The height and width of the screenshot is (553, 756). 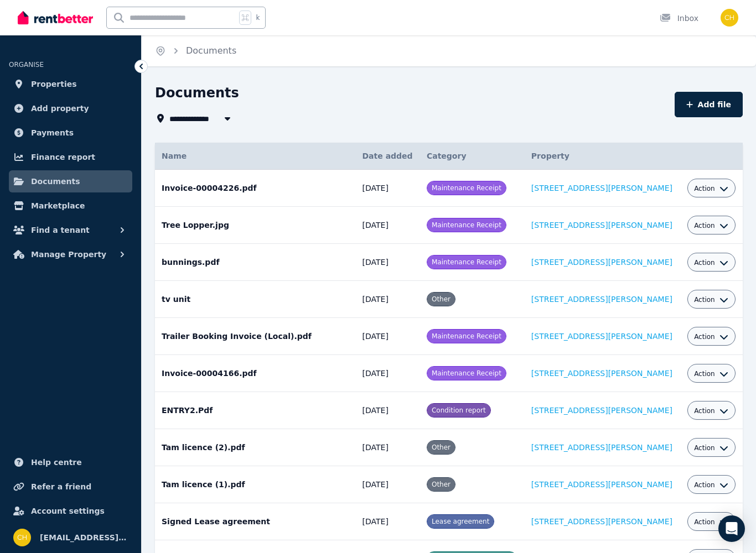 What do you see at coordinates (52, 133) in the screenshot?
I see `span: Payments` at bounding box center [52, 133].